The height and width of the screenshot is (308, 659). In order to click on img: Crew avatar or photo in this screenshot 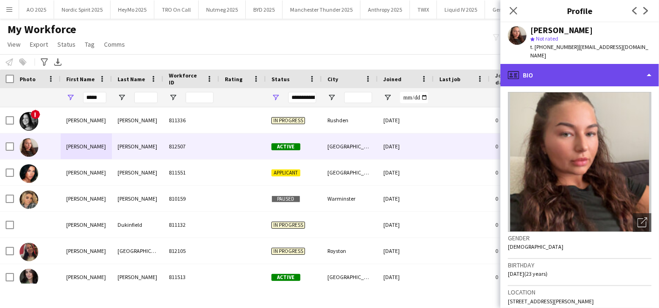, I will do `click(580, 162)`.